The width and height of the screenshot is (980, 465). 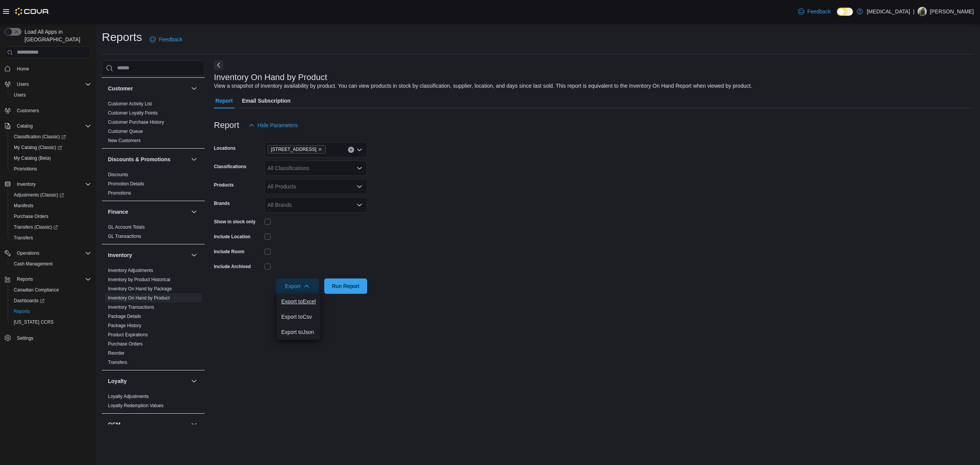 I want to click on button: Remove 460 Granville St from selection in this group, so click(x=320, y=150).